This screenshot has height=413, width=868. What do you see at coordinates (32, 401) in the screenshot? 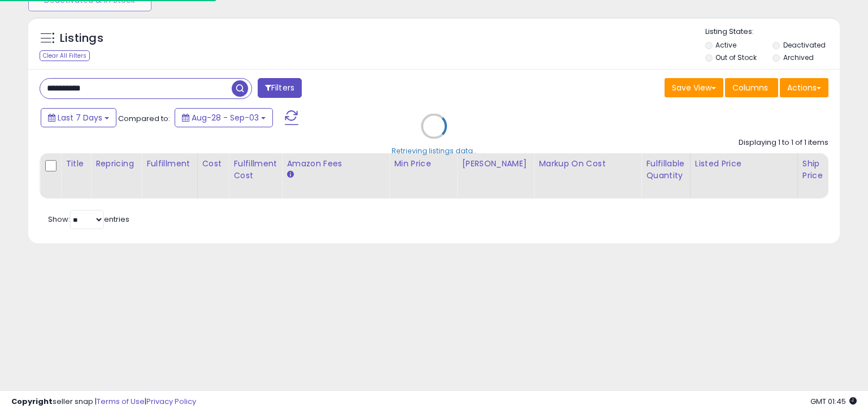
I see `strong: Copyright` at bounding box center [32, 401].